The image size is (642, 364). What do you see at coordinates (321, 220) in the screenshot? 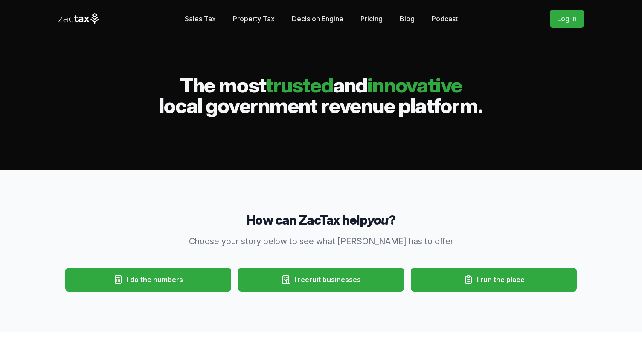
I see `h3: How can ZacTax help ?` at bounding box center [321, 220].